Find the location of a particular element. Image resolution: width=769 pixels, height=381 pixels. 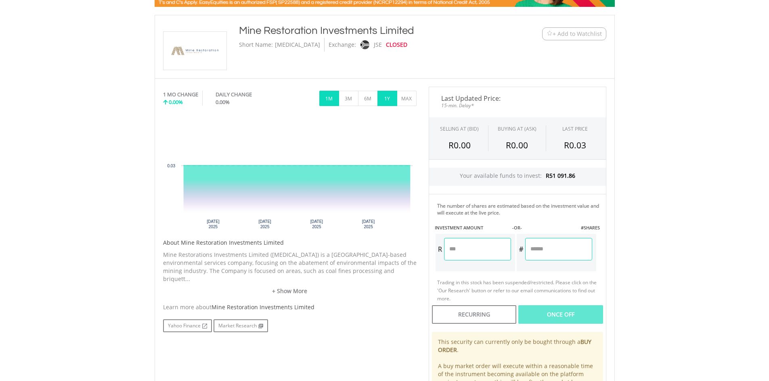

b: BUY ORDER is located at coordinates (514, 346).